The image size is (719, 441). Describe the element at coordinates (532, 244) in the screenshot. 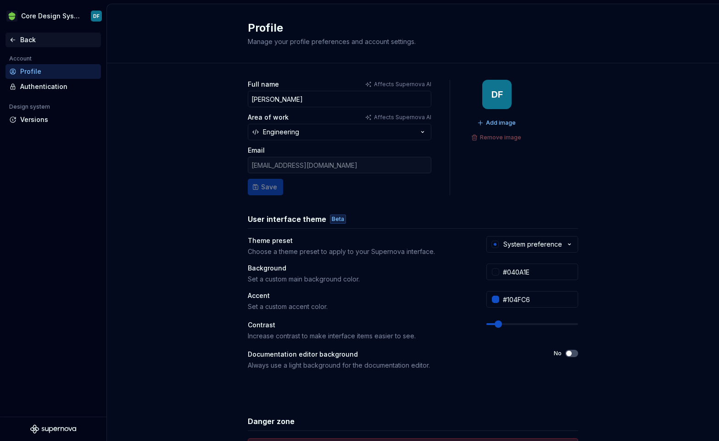

I see `div: System preference` at that location.